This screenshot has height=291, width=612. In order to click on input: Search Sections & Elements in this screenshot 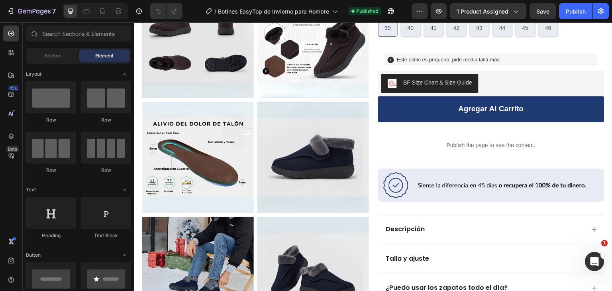, I will do `click(79, 33)`.